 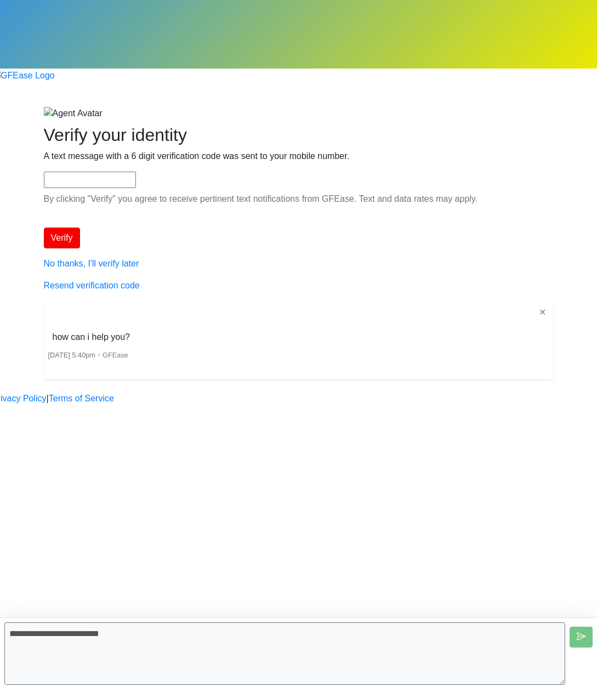 I want to click on p: A text message with a 6 digit verification code was sent to your mobile number., so click(x=299, y=156).